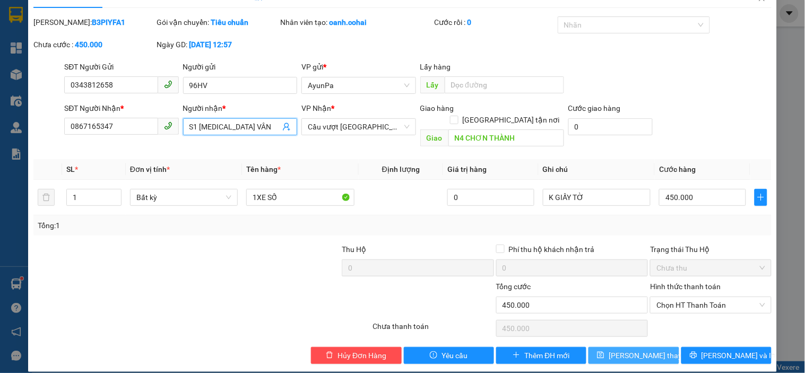 This screenshot has width=805, height=373. Describe the element at coordinates (449, 356) in the screenshot. I see `button: exclamation-circleYêu cầu` at that location.